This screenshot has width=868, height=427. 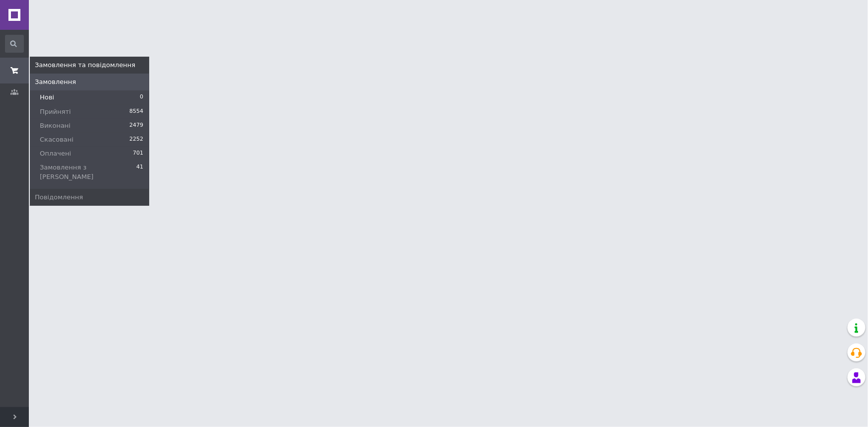 What do you see at coordinates (139, 172) in the screenshot?
I see `span: 41` at bounding box center [139, 172].